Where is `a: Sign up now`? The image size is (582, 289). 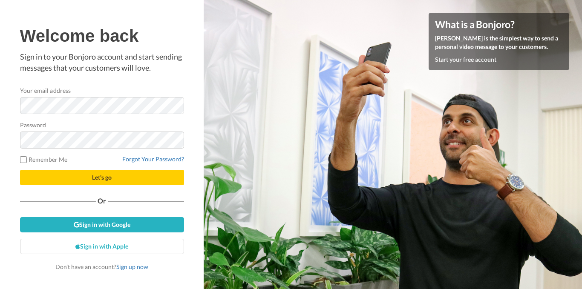 a: Sign up now is located at coordinates (132, 267).